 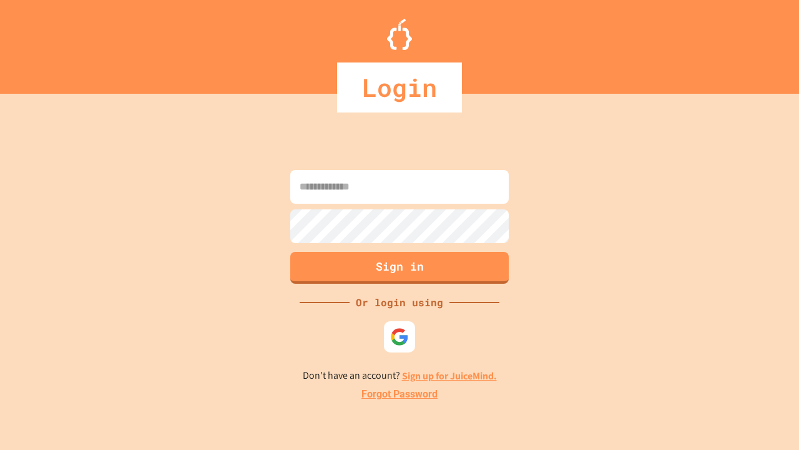 I want to click on p: Don't have an account?, so click(x=400, y=375).